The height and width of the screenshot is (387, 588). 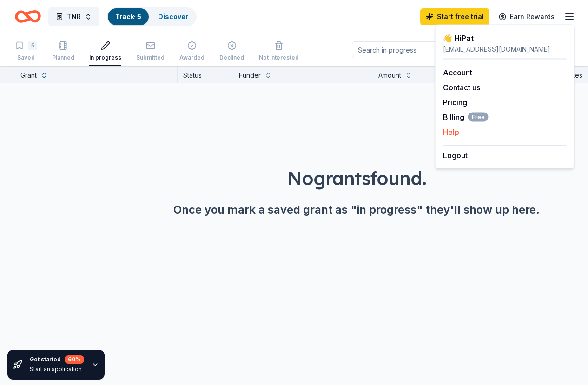 I want to click on a: Track· 5, so click(x=128, y=16).